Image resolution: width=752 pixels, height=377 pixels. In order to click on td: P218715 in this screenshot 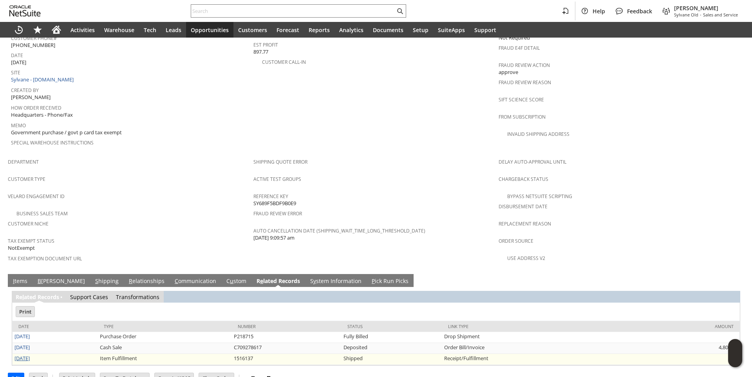, I will do `click(287, 338)`.